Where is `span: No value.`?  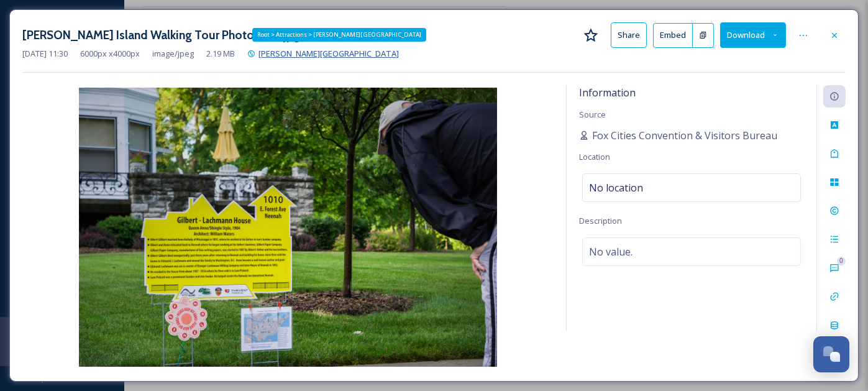 span: No value. is located at coordinates (611, 252).